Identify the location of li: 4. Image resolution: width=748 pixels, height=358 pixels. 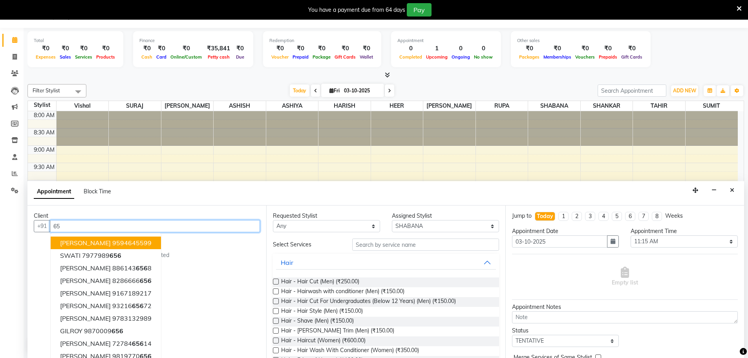
(603, 216).